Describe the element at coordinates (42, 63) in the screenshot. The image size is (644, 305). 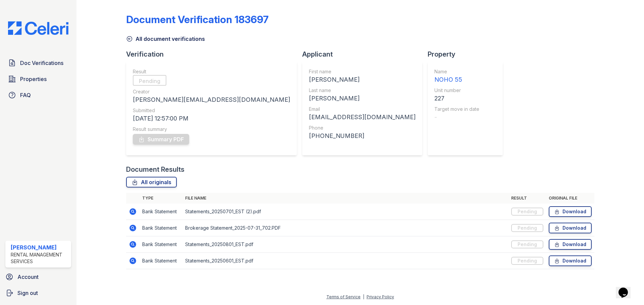
I see `span: Doc Verifications` at that location.